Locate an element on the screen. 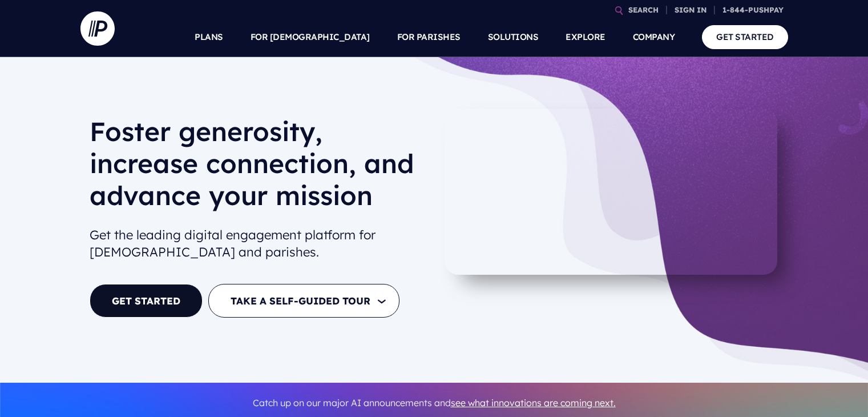 The image size is (868, 417). p: Catch up on our major AI announcements and is located at coordinates (434, 403).